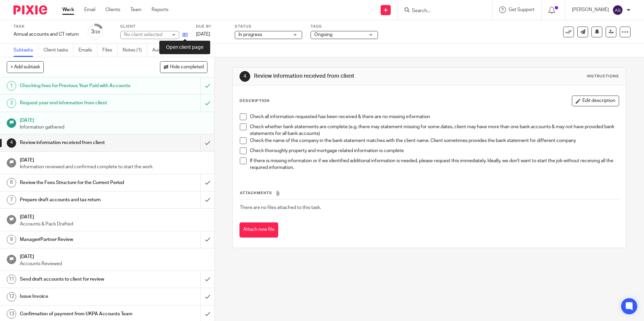 This screenshot has width=644, height=321. I want to click on div: 12, so click(11, 297).